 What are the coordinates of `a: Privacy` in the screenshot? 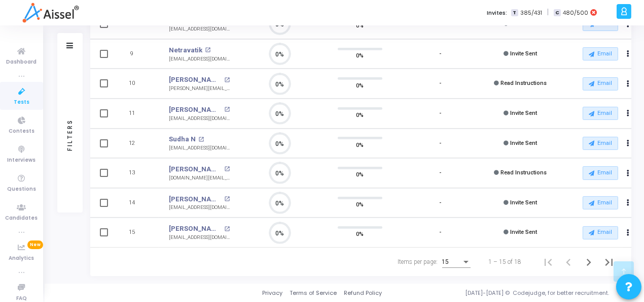 It's located at (272, 293).